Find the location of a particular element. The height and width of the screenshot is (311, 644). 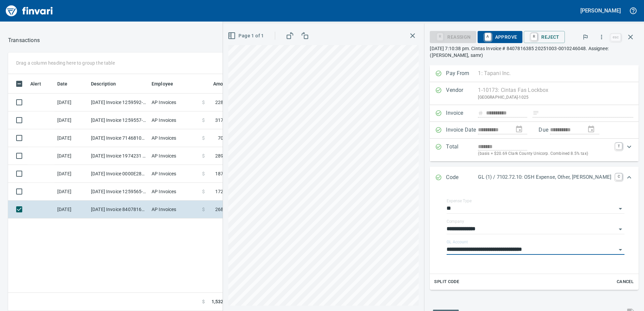

img: Finvari is located at coordinates (29, 11).